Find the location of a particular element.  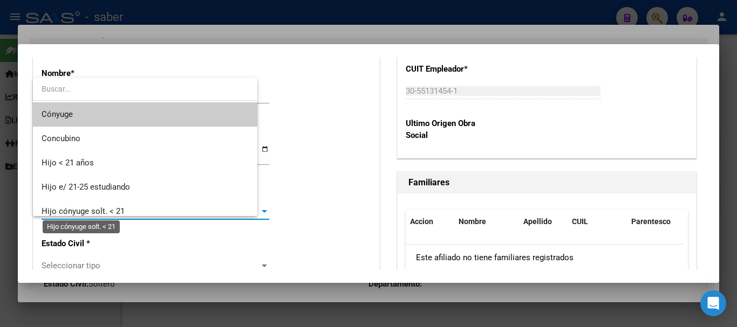

span: Concubino is located at coordinates (61, 139).